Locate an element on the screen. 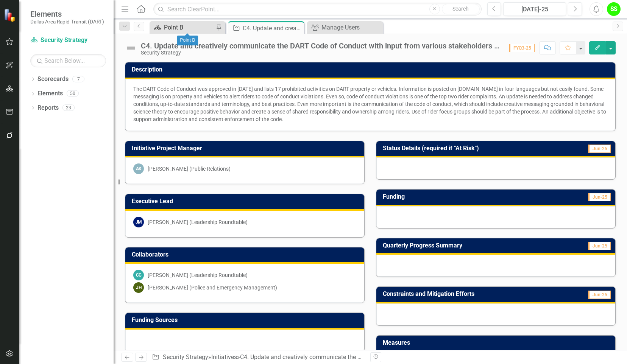  h3: Executive Lead is located at coordinates (246, 201).